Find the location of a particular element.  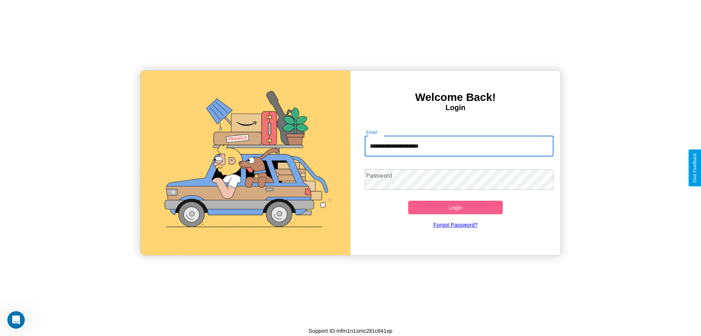

h3: Welcome Back! is located at coordinates (455, 97).